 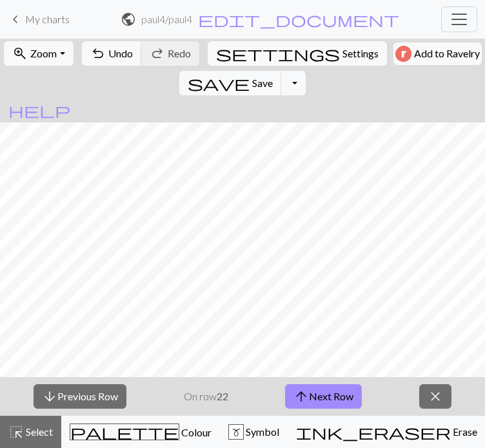 I want to click on button: Previous Row, so click(x=80, y=396).